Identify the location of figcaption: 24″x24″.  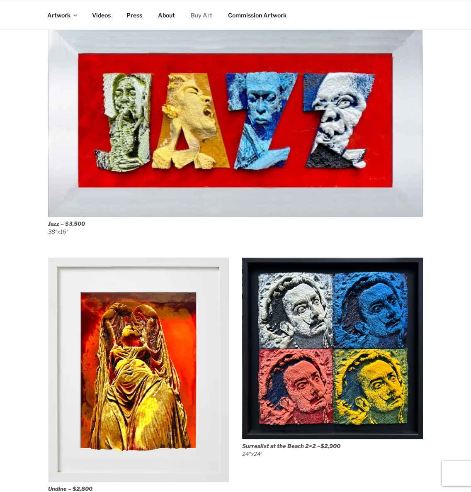
(332, 450).